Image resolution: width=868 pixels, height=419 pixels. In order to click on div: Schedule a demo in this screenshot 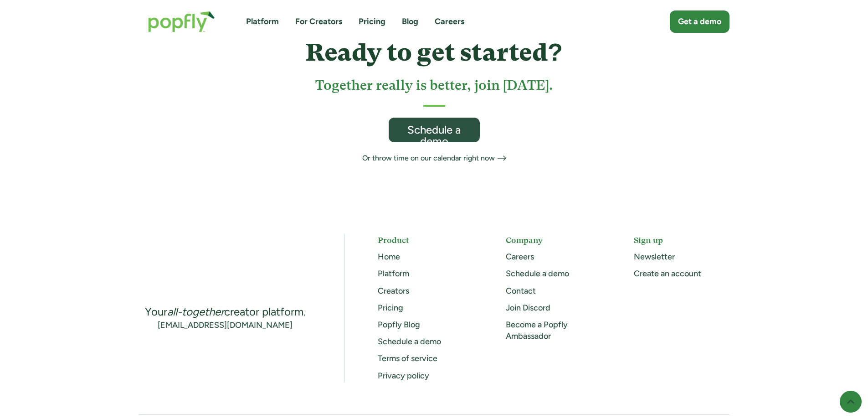, I will do `click(434, 135)`.